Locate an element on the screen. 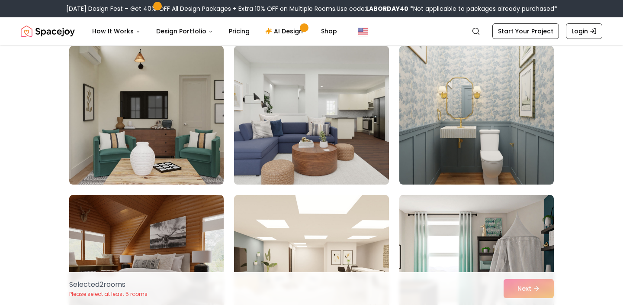  a: Start Your Project is located at coordinates (526, 31).